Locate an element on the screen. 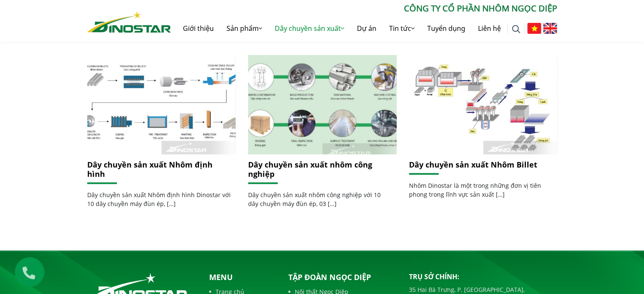 The height and width of the screenshot is (294, 644). p: Trụ sở chính: is located at coordinates (483, 277).